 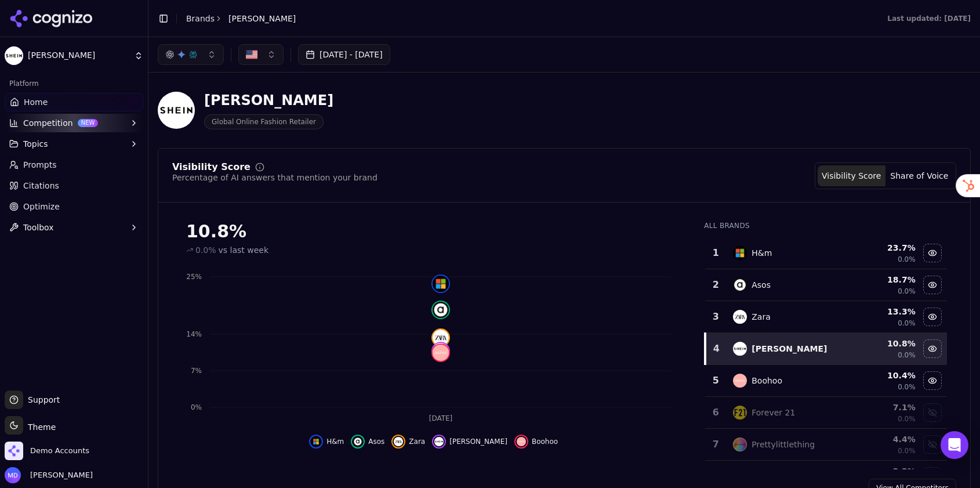 I want to click on div: 4.4 %, so click(x=884, y=439).